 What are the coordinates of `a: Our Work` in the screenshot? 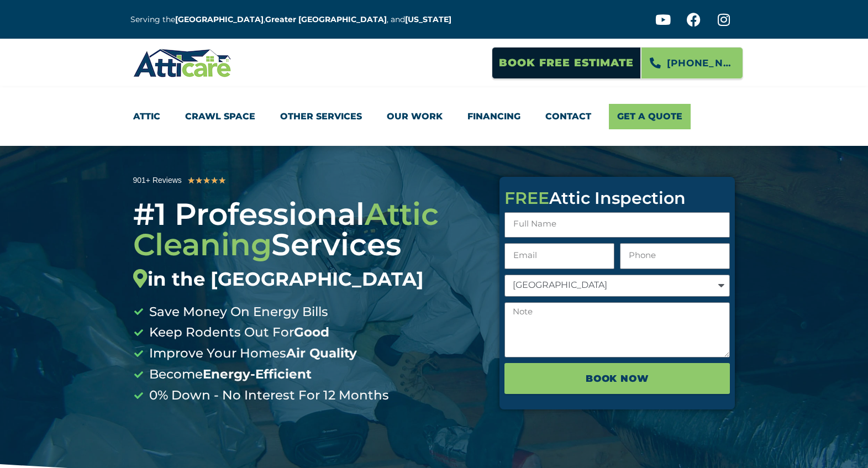 It's located at (414, 116).